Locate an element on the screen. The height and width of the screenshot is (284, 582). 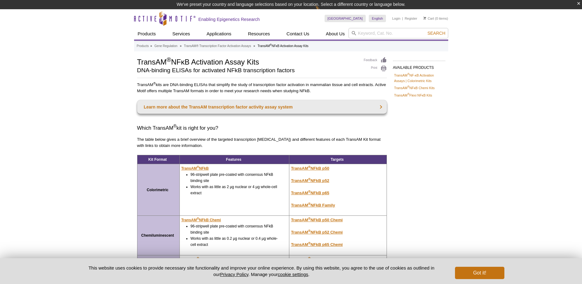
h2: DNA-binding ELISAs for activated NFkB transcription factors is located at coordinates (247, 70).